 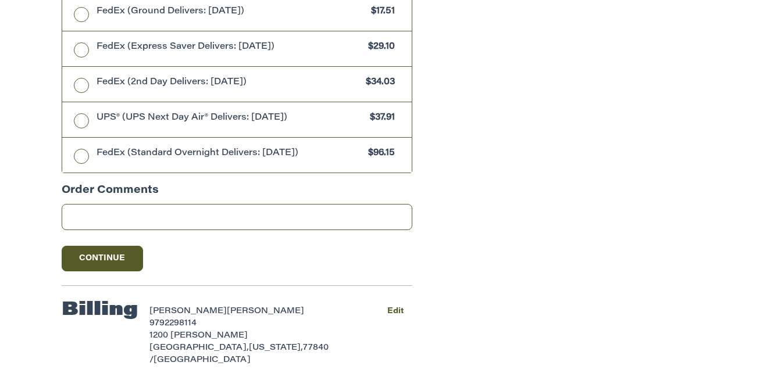 What do you see at coordinates (378, 47) in the screenshot?
I see `span: $29.10` at bounding box center [378, 47].